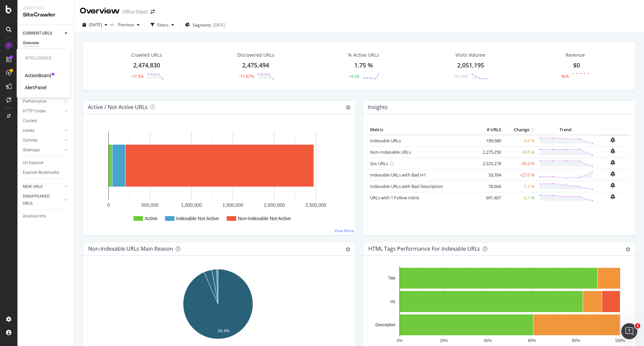 The height and width of the screenshot is (346, 644). What do you see at coordinates (131, 249) in the screenshot?
I see `div: Non-Indexable URLs Main Reason` at bounding box center [131, 249].